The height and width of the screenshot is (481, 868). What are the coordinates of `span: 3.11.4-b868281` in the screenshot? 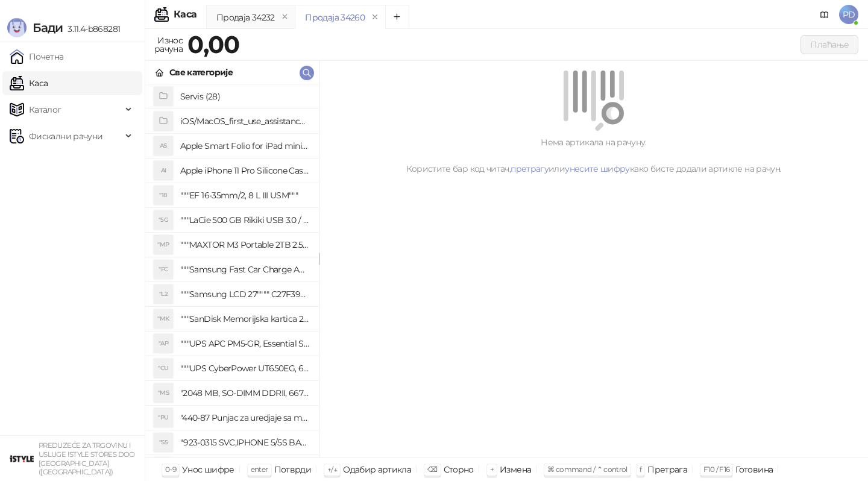 It's located at (91, 29).